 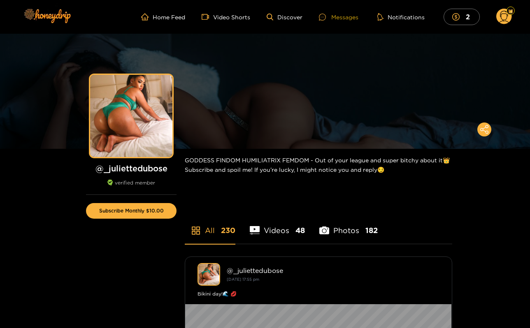 What do you see at coordinates (196, 231) in the screenshot?
I see `span: appstore` at bounding box center [196, 231].